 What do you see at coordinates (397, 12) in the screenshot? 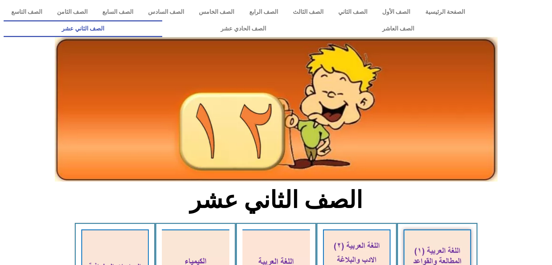
I see `a: الصف الأول` at bounding box center [397, 12].